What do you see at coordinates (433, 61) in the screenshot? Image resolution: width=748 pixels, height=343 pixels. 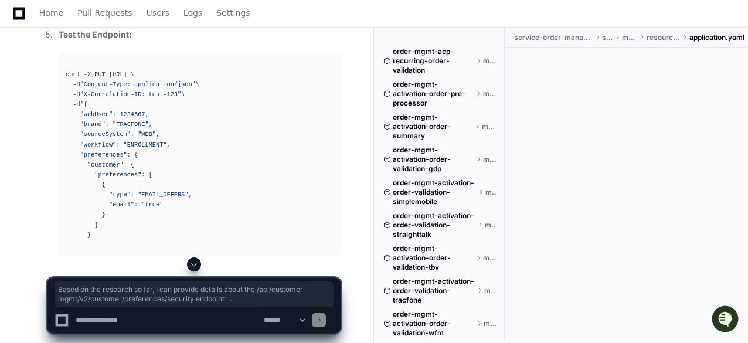 I see `span: order-mgmt-acp-recurring-order-validation` at bounding box center [433, 61].